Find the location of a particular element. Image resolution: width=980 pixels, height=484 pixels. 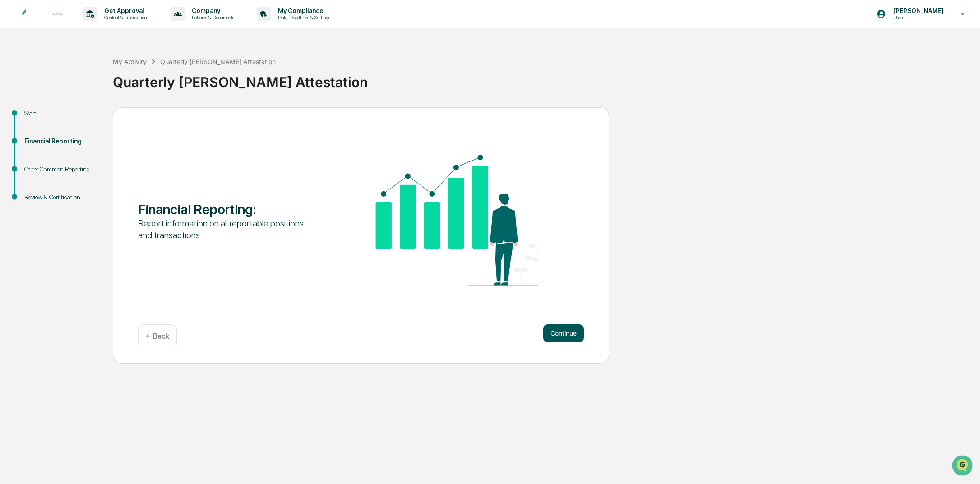

a: 🖐️Preclearance is located at coordinates (33, 118).